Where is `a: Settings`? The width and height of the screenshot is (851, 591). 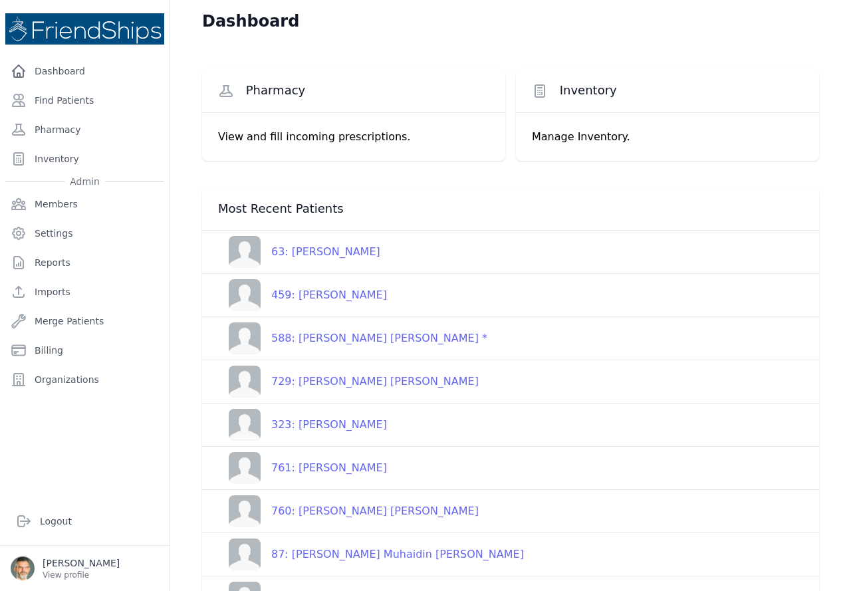 a: Settings is located at coordinates (84, 233).